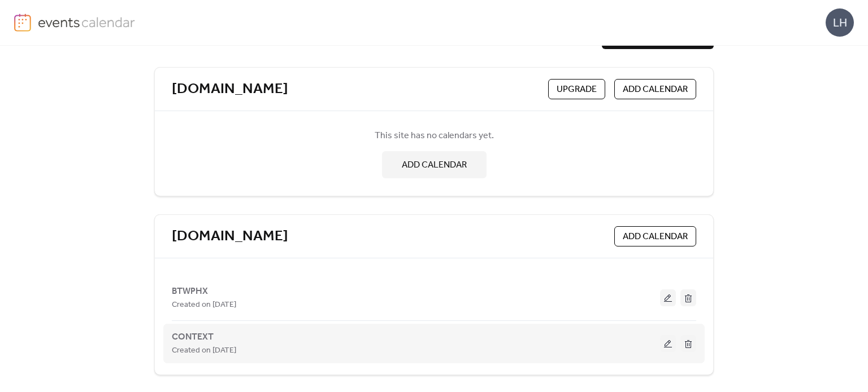  Describe the element at coordinates (190, 292) in the screenshot. I see `span: BTWPHX` at that location.